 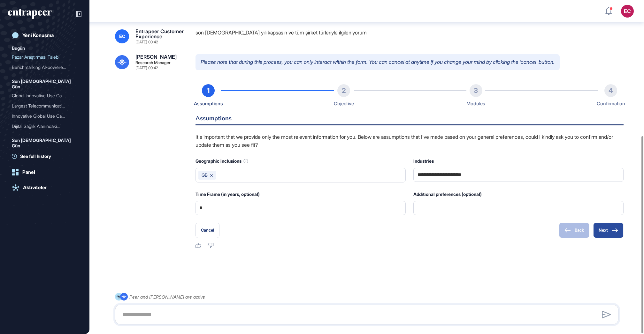 I want to click on p: It's important that we provide only the most relevant information for you. Below are assumptions ..., so click(x=410, y=141).